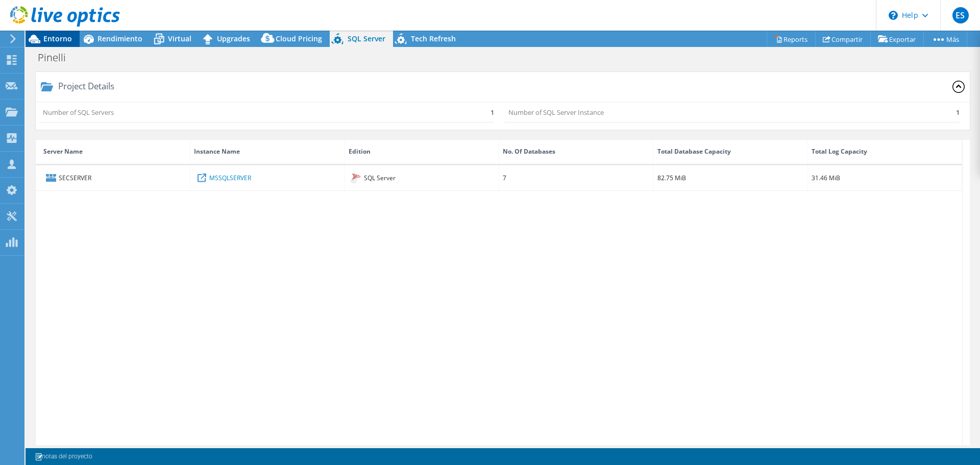 The width and height of the screenshot is (980, 465). What do you see at coordinates (299, 38) in the screenshot?
I see `span: Cloud Pricing` at bounding box center [299, 38].